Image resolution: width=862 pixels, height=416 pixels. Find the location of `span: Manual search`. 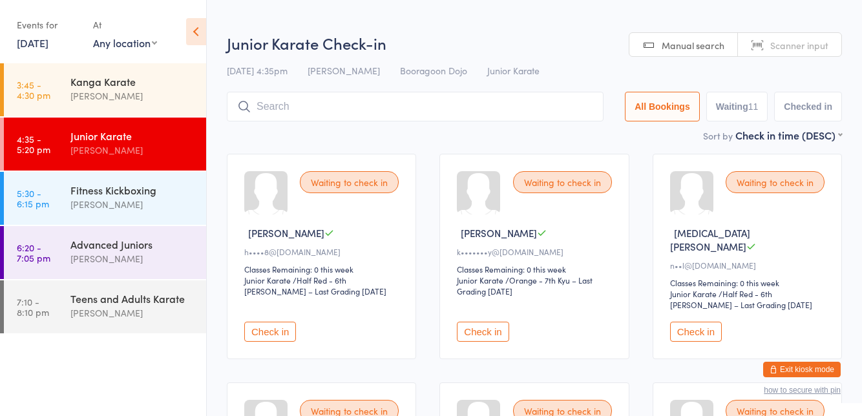

span: Manual search is located at coordinates (693, 45).